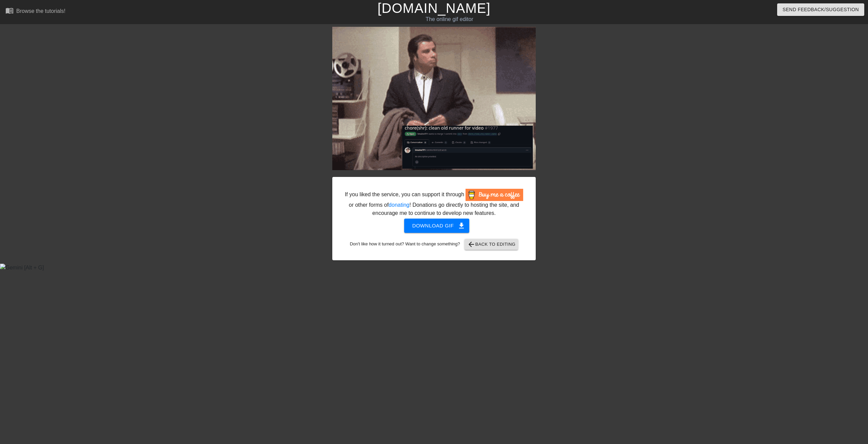  Describe the element at coordinates (449, 19) in the screenshot. I see `div: The online gif editor` at that location.